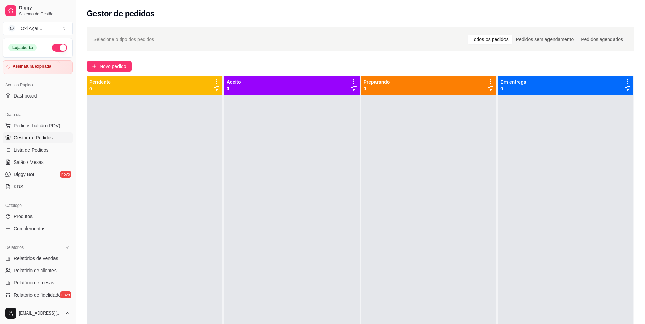  Describe the element at coordinates (31, 150) in the screenshot. I see `span: Lista de Pedidos` at that location.